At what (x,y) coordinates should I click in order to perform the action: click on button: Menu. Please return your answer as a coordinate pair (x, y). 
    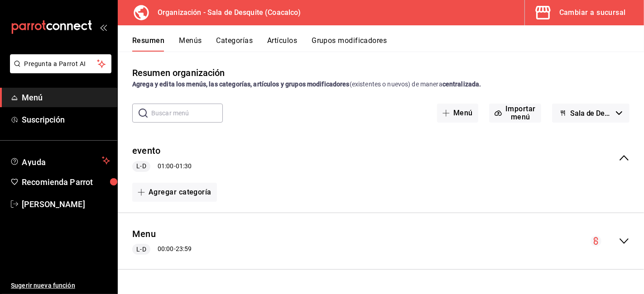
    Looking at the image, I should click on (144, 234).